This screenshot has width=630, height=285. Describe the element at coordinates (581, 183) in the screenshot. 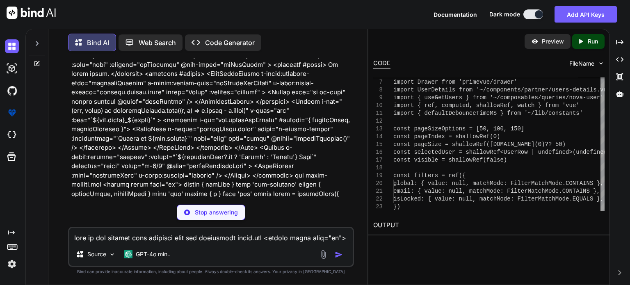

I see `span: e.CONTAINS },` at that location.